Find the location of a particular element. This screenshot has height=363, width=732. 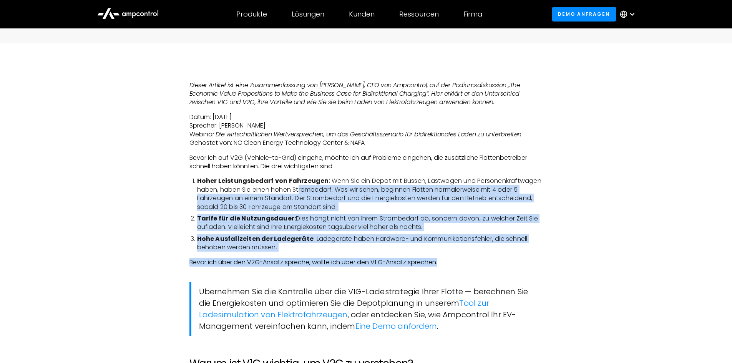

p: Bevor ich über den V2G-Ansatz spreche, wollte ich über den V1 G-Ansatz sprechen. is located at coordinates (366, 263).